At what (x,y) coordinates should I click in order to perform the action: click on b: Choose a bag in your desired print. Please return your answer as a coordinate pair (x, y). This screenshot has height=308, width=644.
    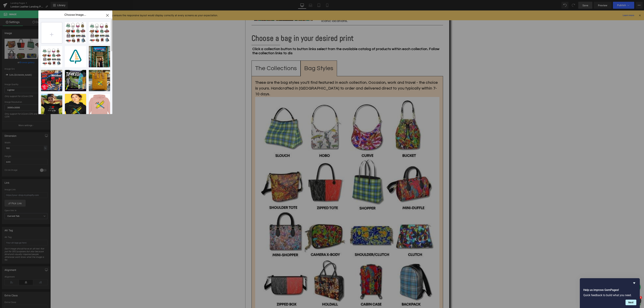
    Looking at the image, I should click on (252, 28).